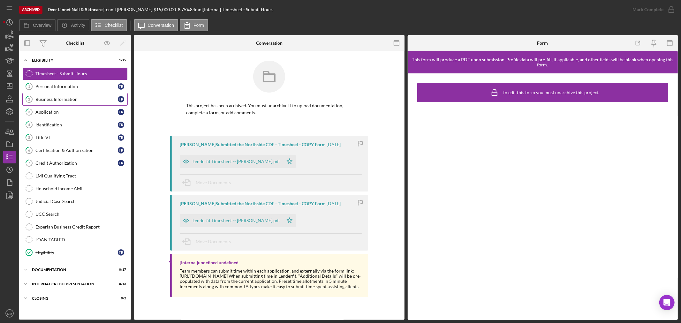  What do you see at coordinates (77, 163) in the screenshot?
I see `div: Credit Authorization` at bounding box center [77, 163].